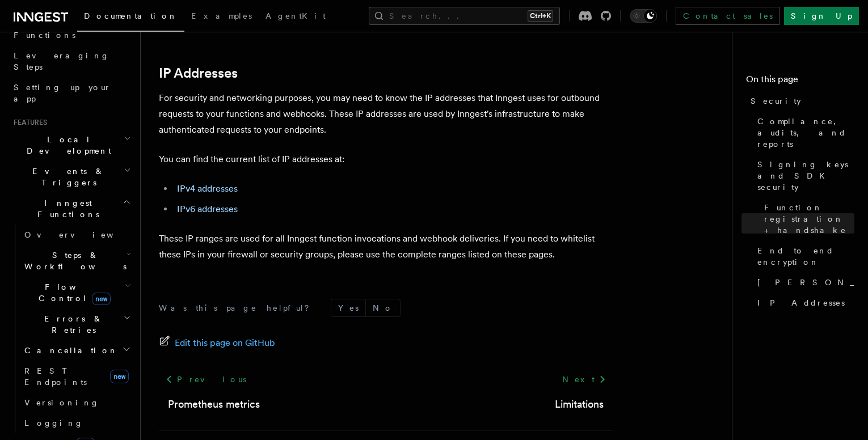 Image resolution: width=868 pixels, height=440 pixels. What do you see at coordinates (131, 18) in the screenshot?
I see `a: Documentation` at bounding box center [131, 18].